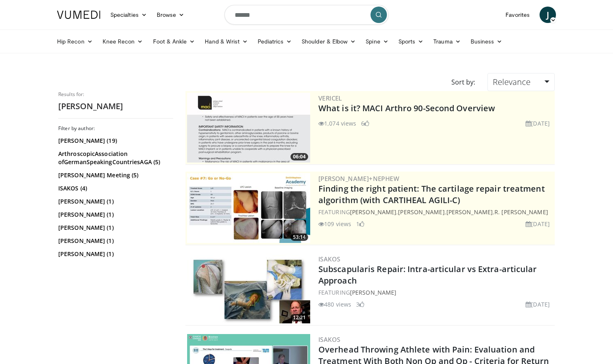  Describe the element at coordinates (299, 237) in the screenshot. I see `span: 53:14` at that location.